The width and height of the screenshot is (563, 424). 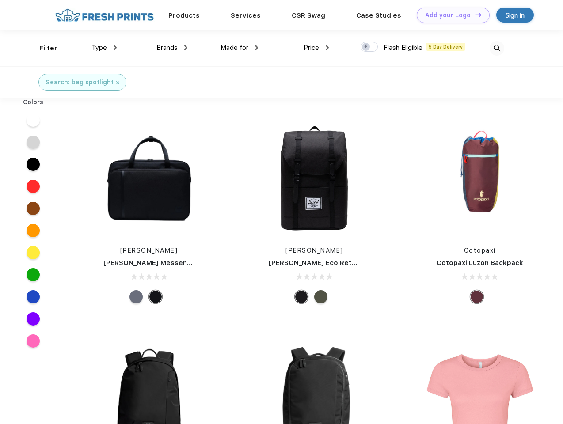 I want to click on span: 5 Day Delivery, so click(x=445, y=47).